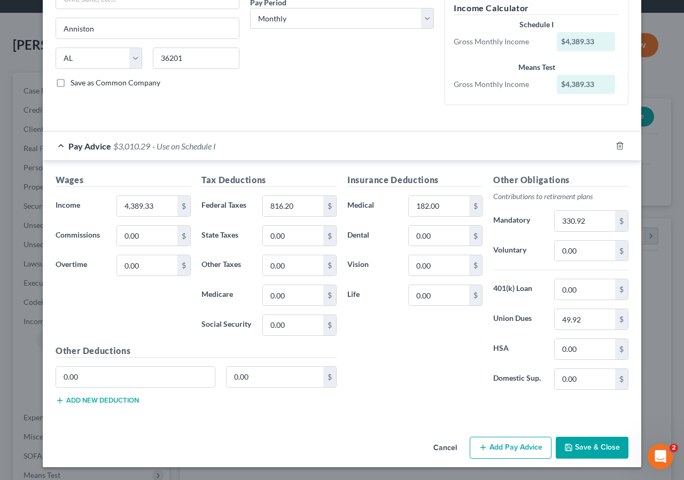 The width and height of the screenshot is (684, 480). What do you see at coordinates (115, 82) in the screenshot?
I see `span: Save as Common Company` at bounding box center [115, 82].